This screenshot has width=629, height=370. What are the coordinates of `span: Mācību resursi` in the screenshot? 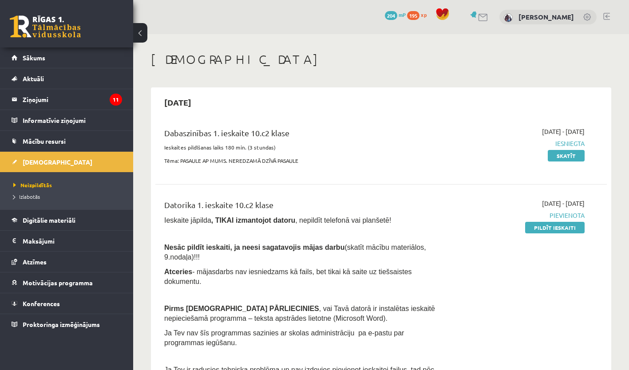 It's located at (44, 141).